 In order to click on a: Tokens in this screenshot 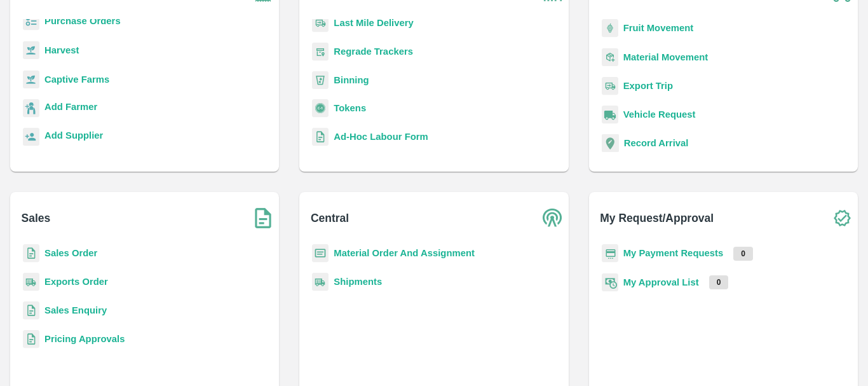, I will do `click(349, 108)`.